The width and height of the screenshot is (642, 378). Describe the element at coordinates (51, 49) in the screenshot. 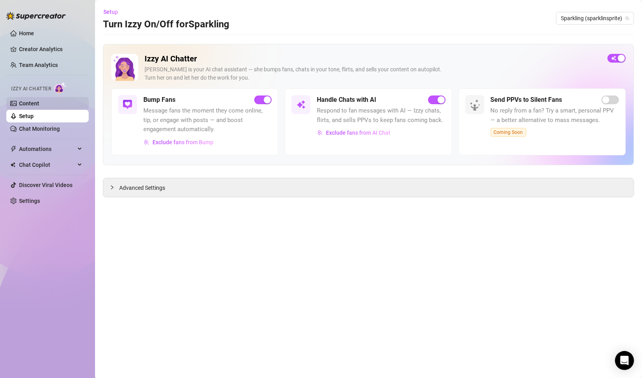

I see `a: Creator Analytics` at that location.